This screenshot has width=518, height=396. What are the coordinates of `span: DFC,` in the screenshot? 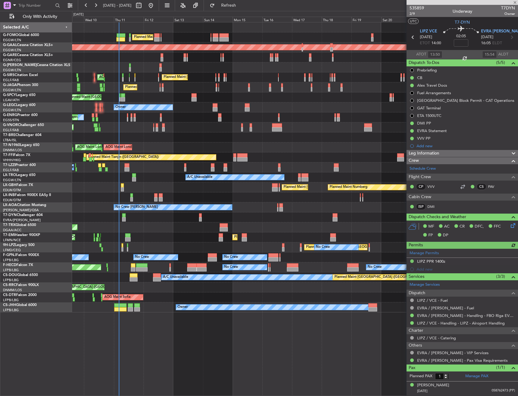 It's located at (479, 226).